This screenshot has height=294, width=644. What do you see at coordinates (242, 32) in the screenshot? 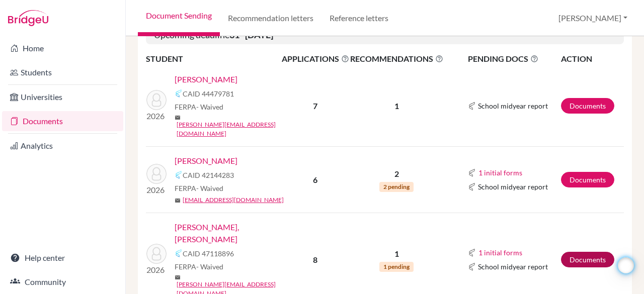
I see `sup: st` at bounding box center [242, 32].